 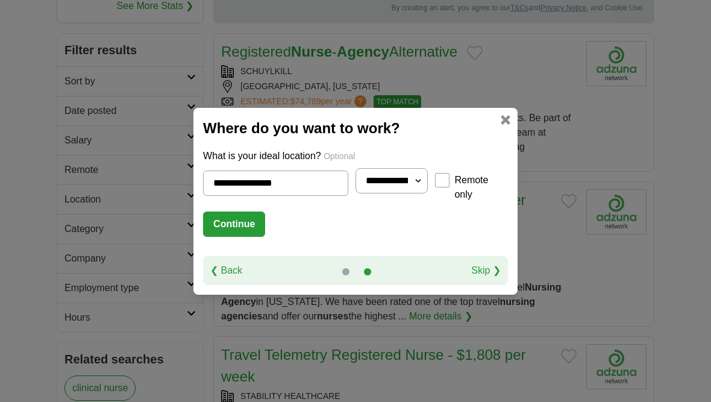 I want to click on h2: Where do you want to work?, so click(x=356, y=128).